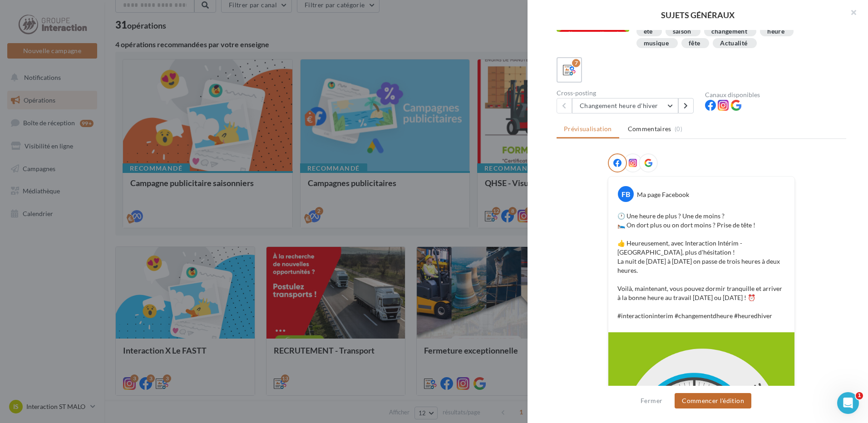 The image size is (868, 423). What do you see at coordinates (694, 43) in the screenshot?
I see `div: fête` at bounding box center [694, 43].